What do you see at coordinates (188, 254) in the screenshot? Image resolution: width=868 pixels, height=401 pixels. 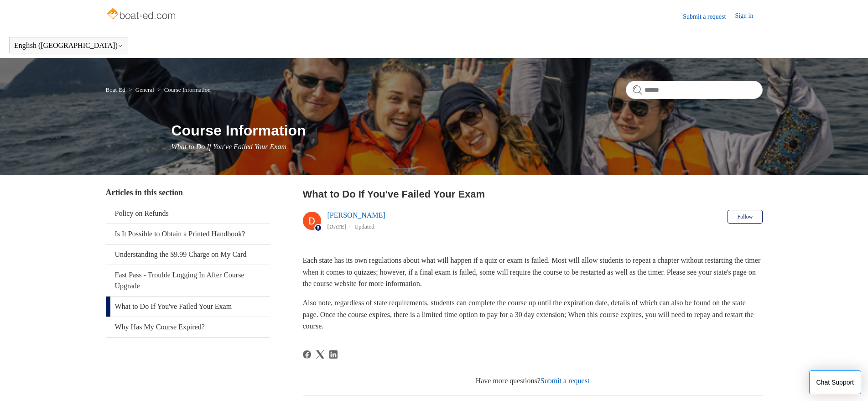 I see `a: Understanding the $9.99 Charge on My Card` at bounding box center [188, 254].